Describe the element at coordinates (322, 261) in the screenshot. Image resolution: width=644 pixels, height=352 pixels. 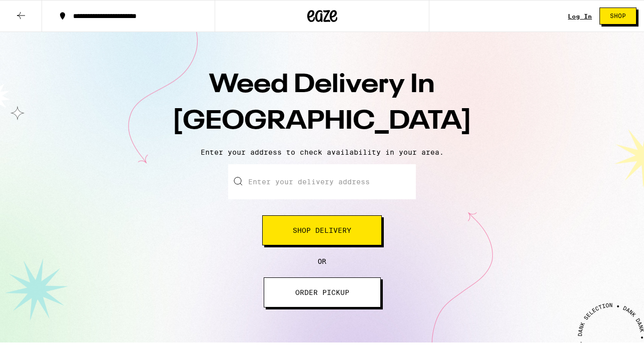
I see `span: OR` at that location.